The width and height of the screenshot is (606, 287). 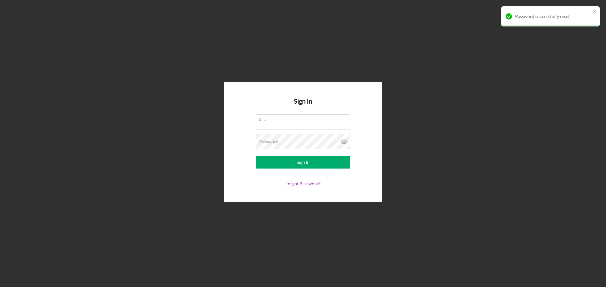 What do you see at coordinates (595, 12) in the screenshot?
I see `button: close` at bounding box center [595, 12].